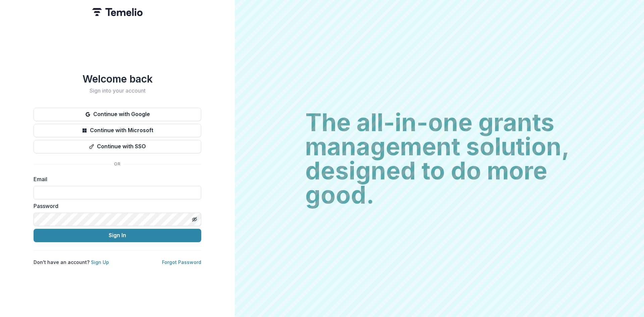 The width and height of the screenshot is (644, 317). I want to click on p: Don't have an account?, so click(71, 262).